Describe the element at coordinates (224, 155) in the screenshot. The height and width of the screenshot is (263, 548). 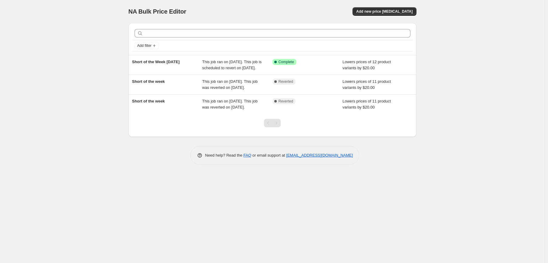
I see `span: Need help? Read the` at that location.